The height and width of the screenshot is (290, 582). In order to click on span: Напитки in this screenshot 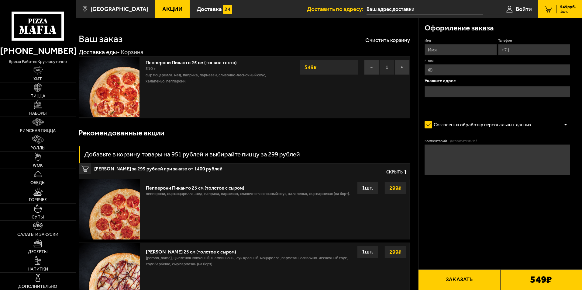, I will do `click(38, 269)`.